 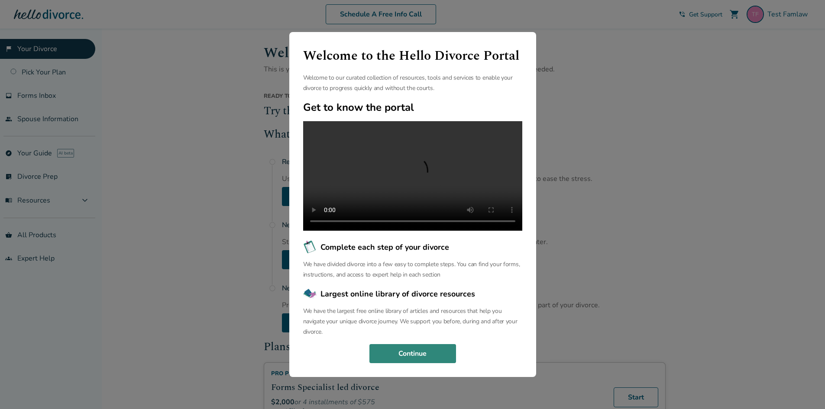 What do you see at coordinates (384, 247) in the screenshot?
I see `span: Complete each step of your divorce` at bounding box center [384, 247].